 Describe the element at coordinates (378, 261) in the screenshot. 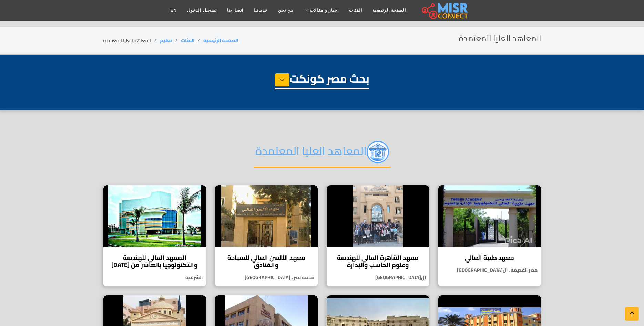

I see `h4: معهد القاهرة العالي للهندسة وعلوم الحاسب والإدارة` at that location.